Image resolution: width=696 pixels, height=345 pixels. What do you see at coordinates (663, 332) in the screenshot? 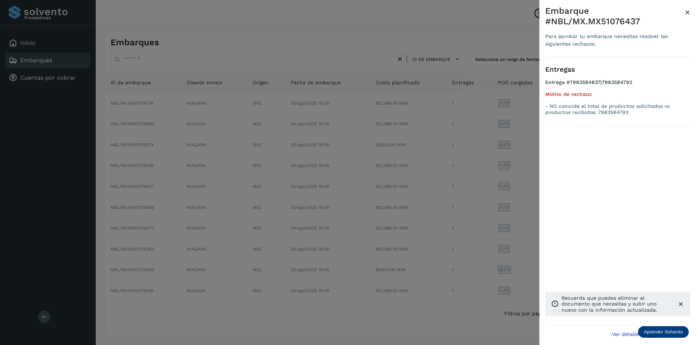
I see `p: Aprender Solvento` at bounding box center [663, 332].